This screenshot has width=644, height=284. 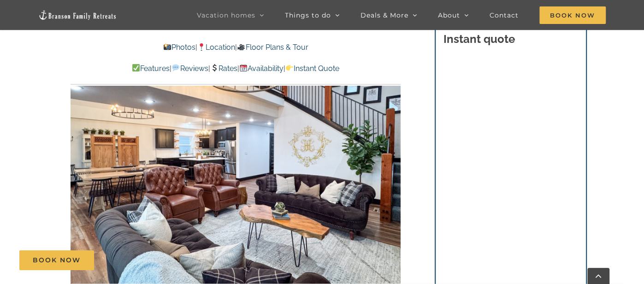 What do you see at coordinates (56, 260) in the screenshot?
I see `a: Book Now` at bounding box center [56, 260].